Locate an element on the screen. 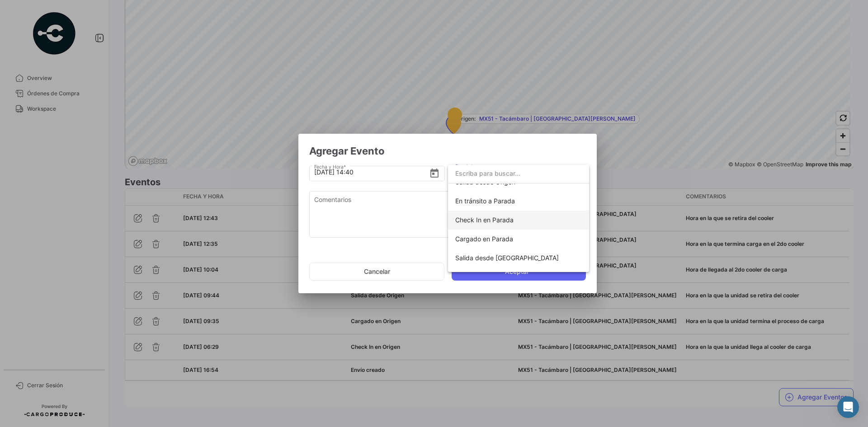 This screenshot has width=868, height=427. span: Cargado en Parada is located at coordinates (484, 239).